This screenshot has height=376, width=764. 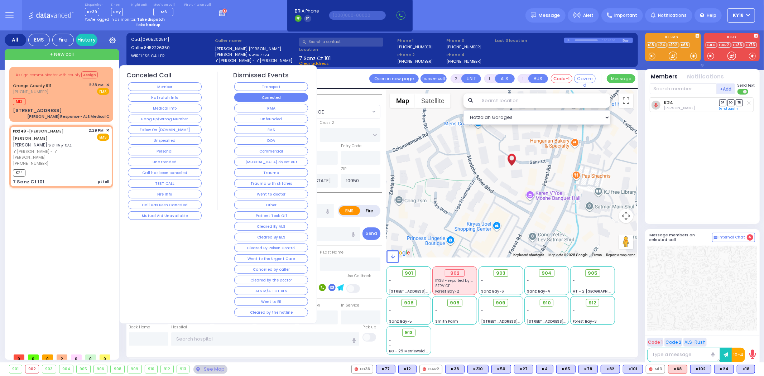 I want to click on button: Members, so click(x=665, y=77).